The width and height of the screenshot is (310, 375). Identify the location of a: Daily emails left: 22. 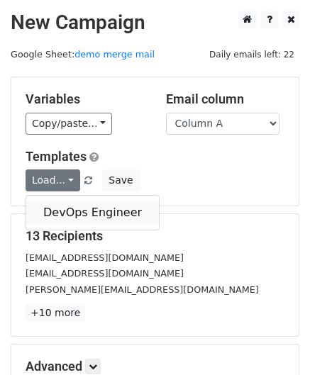
(251, 54).